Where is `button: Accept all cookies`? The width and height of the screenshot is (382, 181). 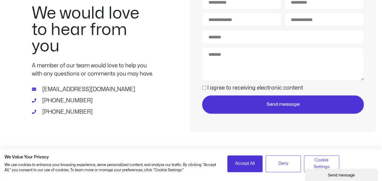
button: Accept all cookies is located at coordinates (245, 163).